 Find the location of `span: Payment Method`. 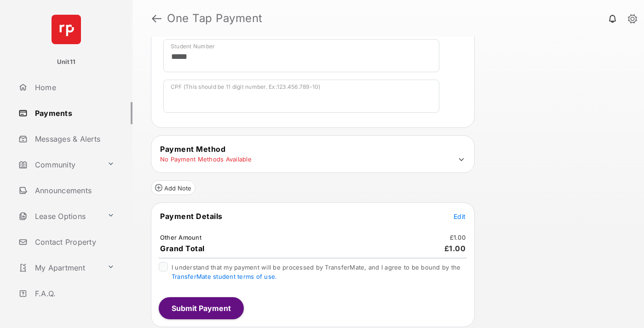

span: Payment Method is located at coordinates (193, 149).